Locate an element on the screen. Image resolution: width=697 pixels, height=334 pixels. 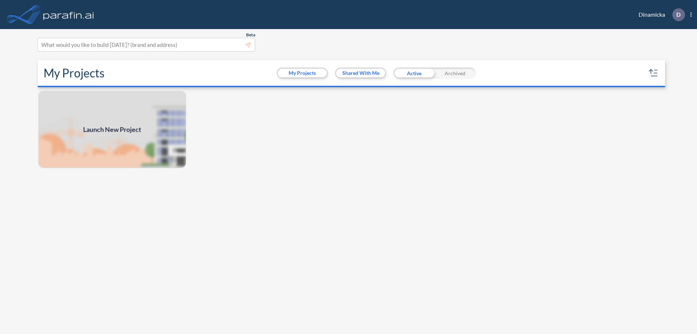
h2: My Projects is located at coordinates (74, 73).